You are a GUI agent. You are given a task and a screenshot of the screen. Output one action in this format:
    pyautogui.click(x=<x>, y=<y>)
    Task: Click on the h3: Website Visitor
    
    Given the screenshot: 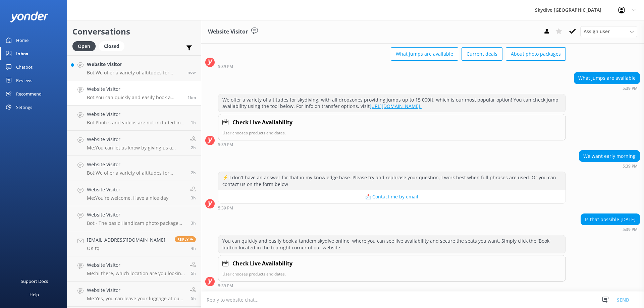 What is the action you would take?
    pyautogui.click(x=228, y=32)
    